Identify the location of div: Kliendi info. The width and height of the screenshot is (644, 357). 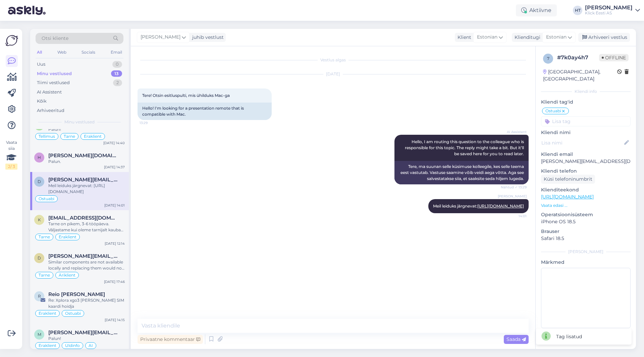
(586, 91).